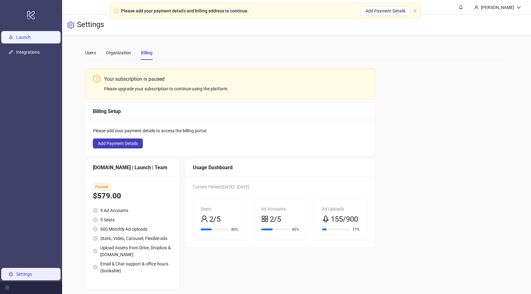 This screenshot has height=294, width=531. I want to click on div: Please add your payment details and billing address to continue., so click(185, 11).